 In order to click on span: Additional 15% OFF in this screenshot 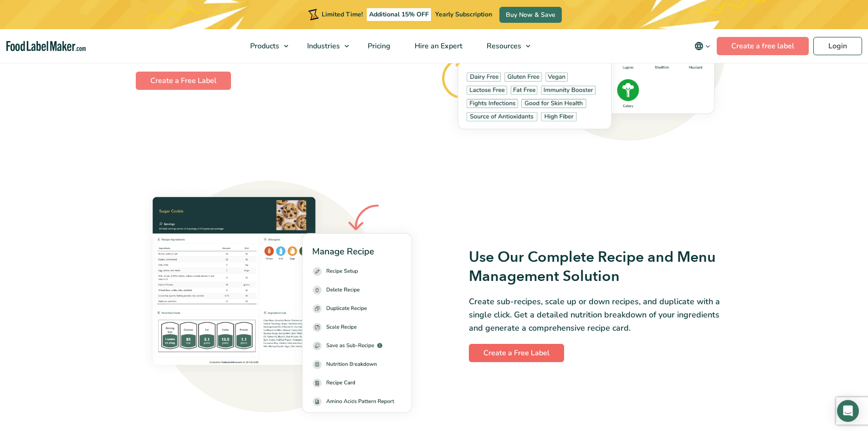, I will do `click(399, 15)`.